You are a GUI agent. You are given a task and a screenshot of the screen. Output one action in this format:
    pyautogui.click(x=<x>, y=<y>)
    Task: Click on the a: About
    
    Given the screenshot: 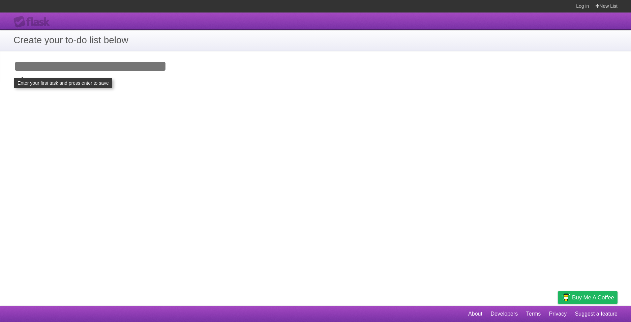 What is the action you would take?
    pyautogui.click(x=475, y=313)
    